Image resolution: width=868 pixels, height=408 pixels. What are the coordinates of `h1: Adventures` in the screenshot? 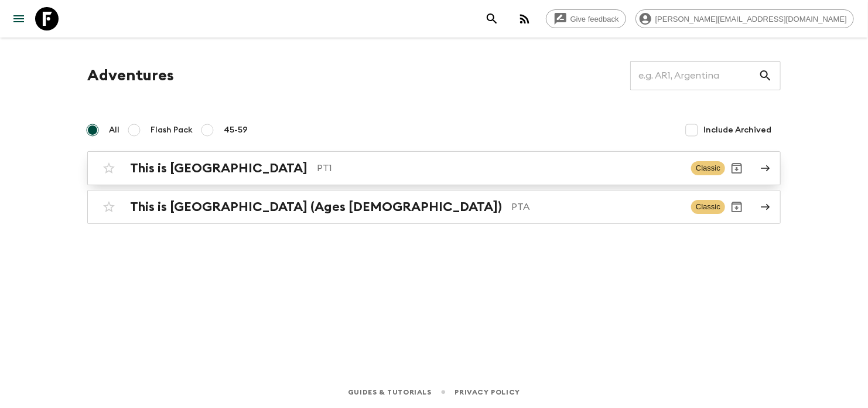 It's located at (131, 76).